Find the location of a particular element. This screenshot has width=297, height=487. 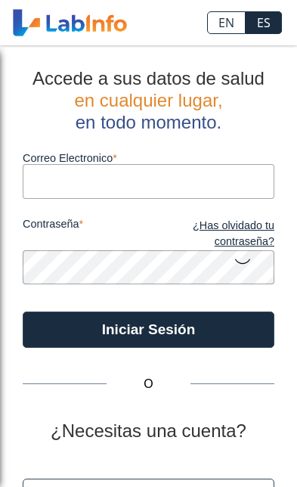

label: contraseña is located at coordinates (85, 234).